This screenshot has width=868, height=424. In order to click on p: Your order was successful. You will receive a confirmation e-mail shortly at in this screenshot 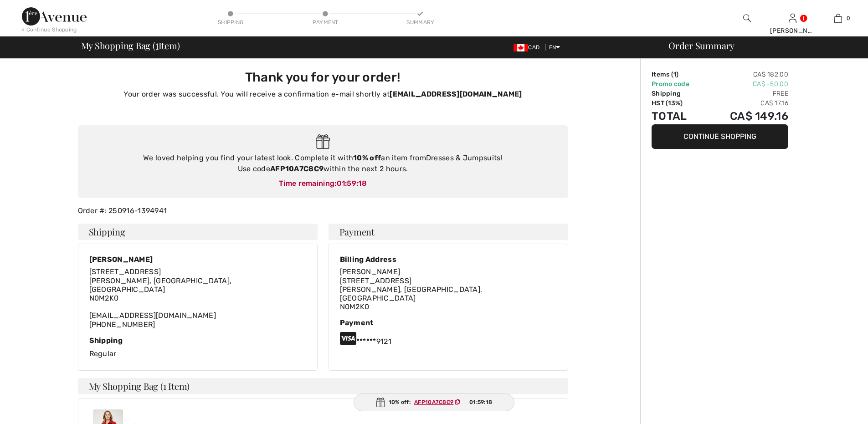, I will do `click(323, 94)`.